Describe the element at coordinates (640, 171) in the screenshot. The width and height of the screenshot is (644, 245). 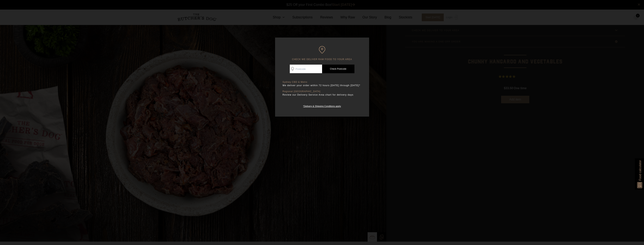
I see `span: Food calculator` at that location.